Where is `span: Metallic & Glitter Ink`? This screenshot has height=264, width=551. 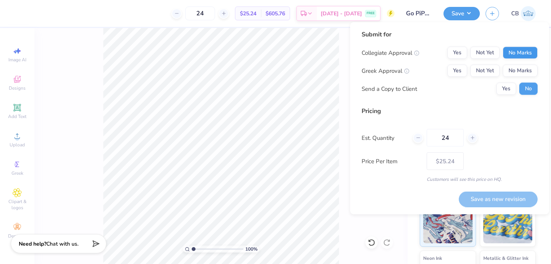
span: Metallic & Glitter Ink is located at coordinates (506, 258).